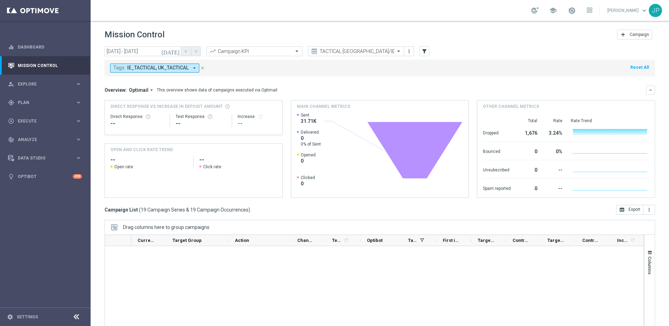  Describe the element at coordinates (635, 35) in the screenshot. I see `button: add Campaign` at that location.